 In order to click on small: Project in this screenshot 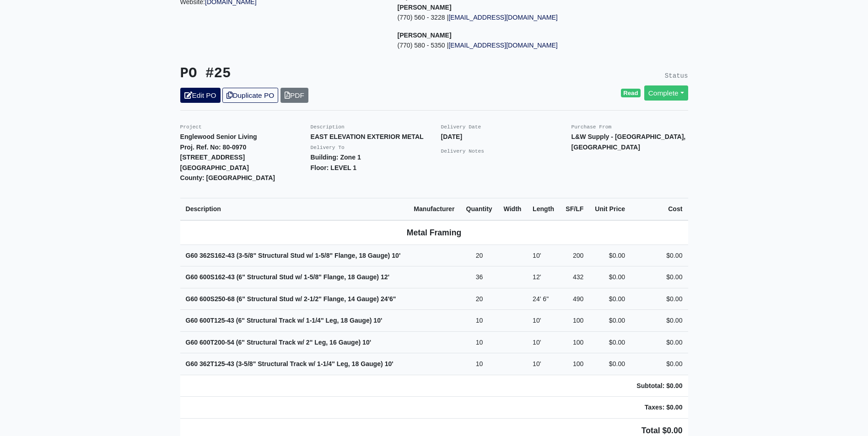, I will do `click(191, 127)`.